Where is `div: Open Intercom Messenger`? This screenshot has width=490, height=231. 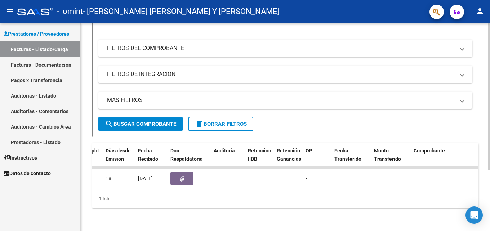
div: Open Intercom Messenger is located at coordinates (474, 215).